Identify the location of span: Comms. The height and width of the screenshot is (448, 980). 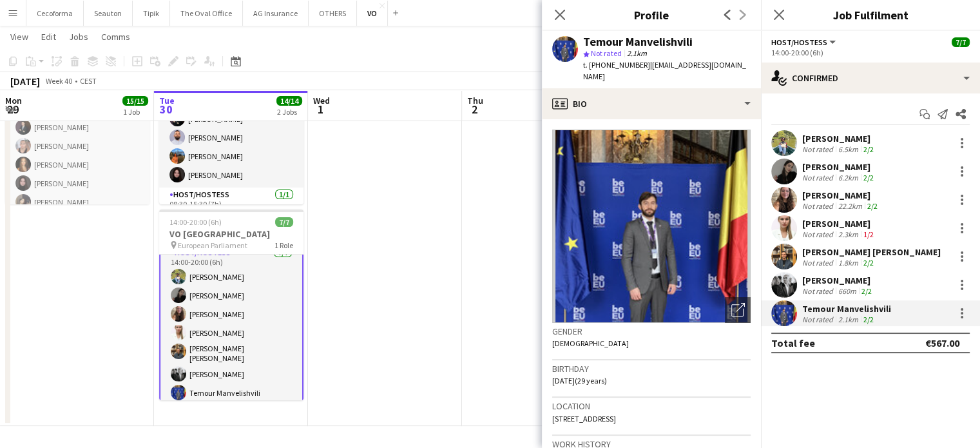
(115, 37).